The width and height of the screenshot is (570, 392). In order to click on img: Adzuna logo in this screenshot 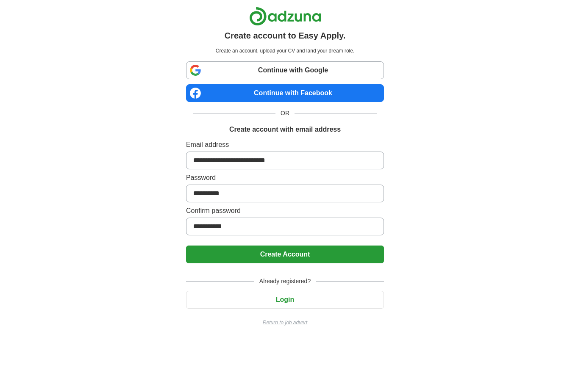, I will do `click(285, 16)`.